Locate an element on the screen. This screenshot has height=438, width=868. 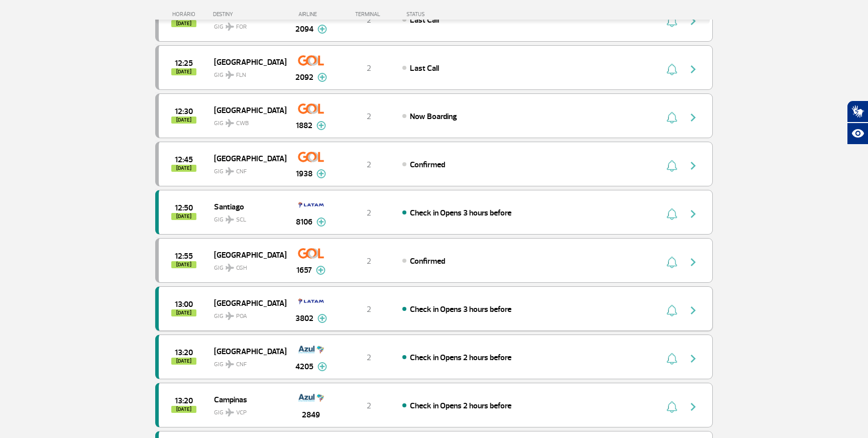
span: 4205 is located at coordinates (304, 367).